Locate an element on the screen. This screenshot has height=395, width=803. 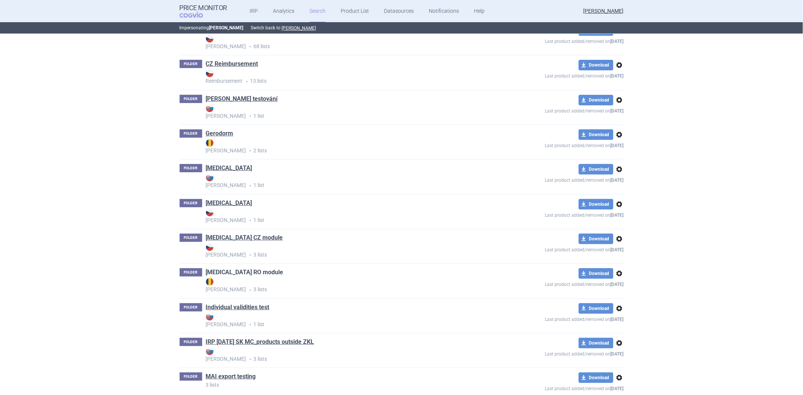
h1: Humira CZ module is located at coordinates (244, 239).